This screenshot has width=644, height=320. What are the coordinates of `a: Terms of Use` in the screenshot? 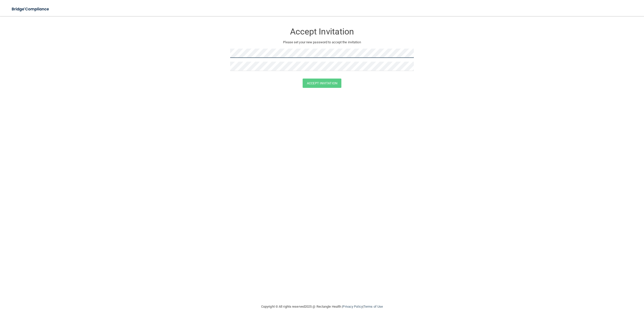 It's located at (373, 306).